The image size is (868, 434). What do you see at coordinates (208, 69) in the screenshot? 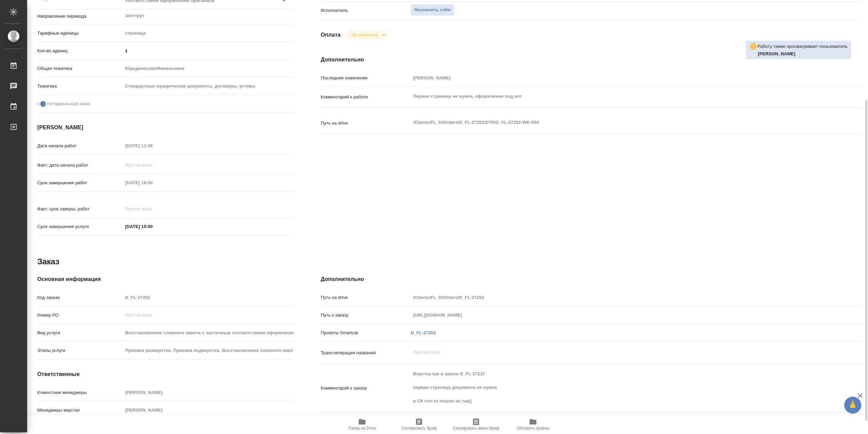
I see `div: Юридическая/Финансовая` at bounding box center [208, 69].